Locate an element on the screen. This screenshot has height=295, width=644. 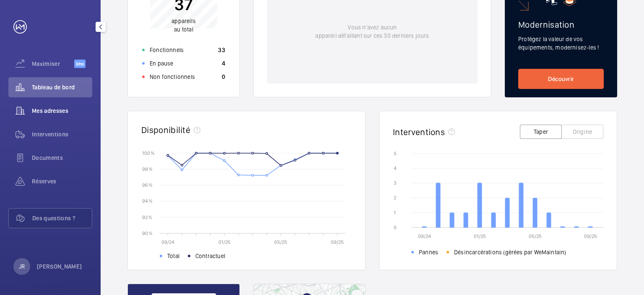
font: Non fonctionnels is located at coordinates (172, 77).